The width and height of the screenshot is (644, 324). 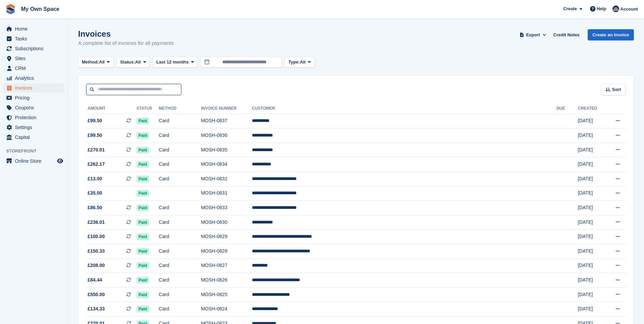 I want to click on a: Create an Invoice, so click(x=610, y=35).